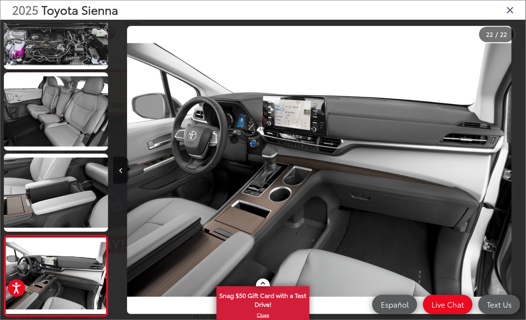 The height and width of the screenshot is (320, 526). Describe the element at coordinates (448, 304) in the screenshot. I see `span: Live Chat` at that location.